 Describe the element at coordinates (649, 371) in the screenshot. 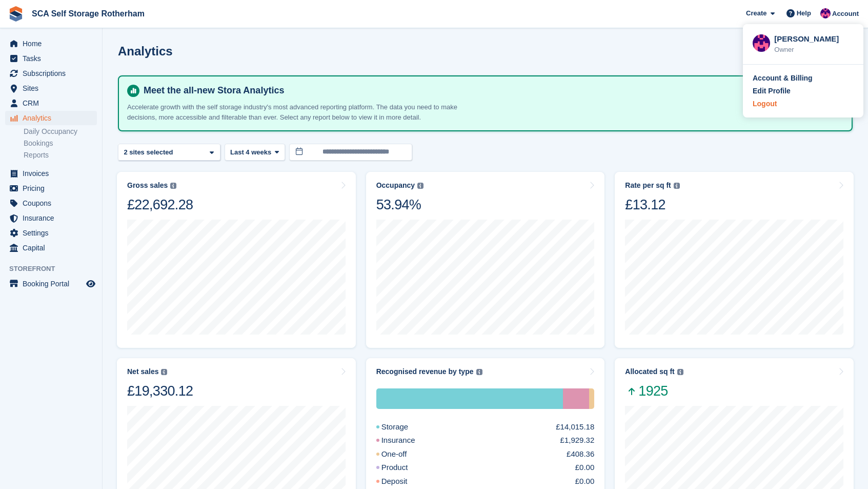

I see `div: Allocated sq ft` at that location.